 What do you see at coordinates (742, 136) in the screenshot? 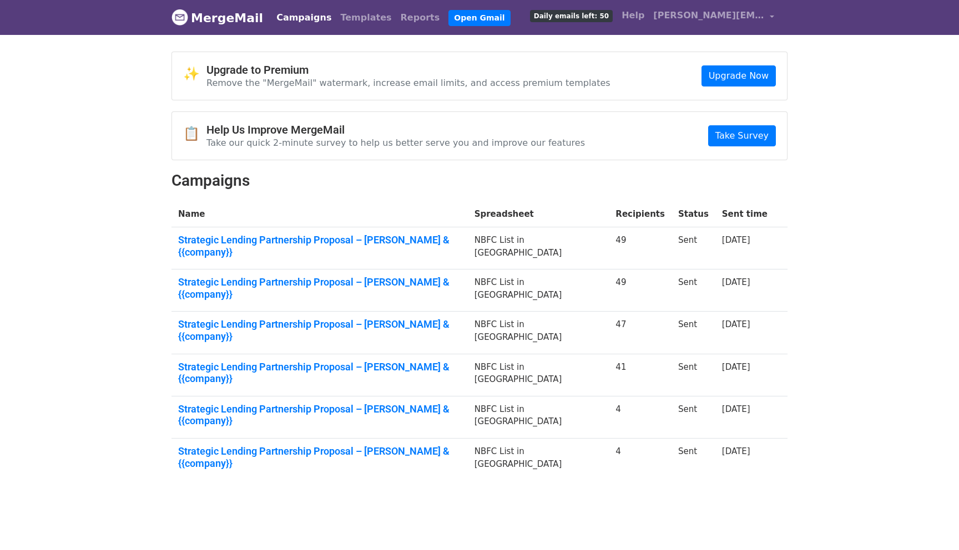
I see `a: Take Survey` at bounding box center [742, 136].